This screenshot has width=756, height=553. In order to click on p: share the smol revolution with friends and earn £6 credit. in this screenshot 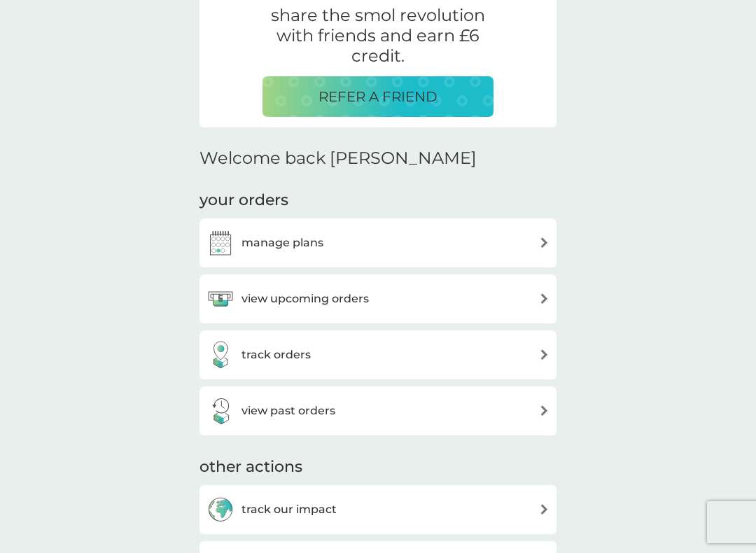, I will do `click(378, 35)`.